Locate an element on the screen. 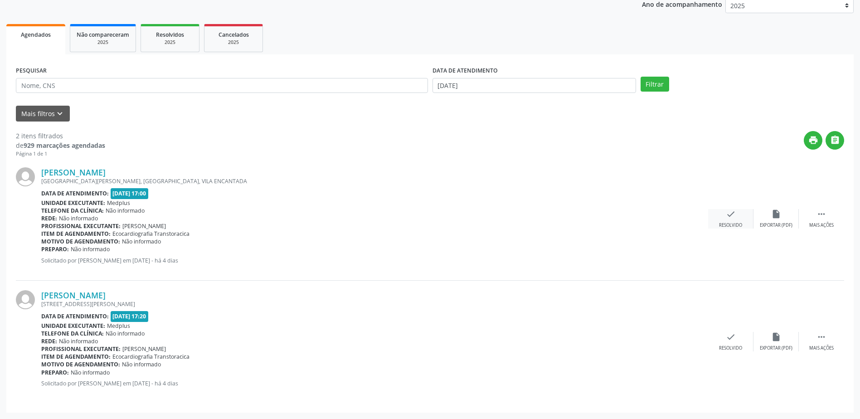 The height and width of the screenshot is (419, 860). span: Agendados is located at coordinates (36, 34).